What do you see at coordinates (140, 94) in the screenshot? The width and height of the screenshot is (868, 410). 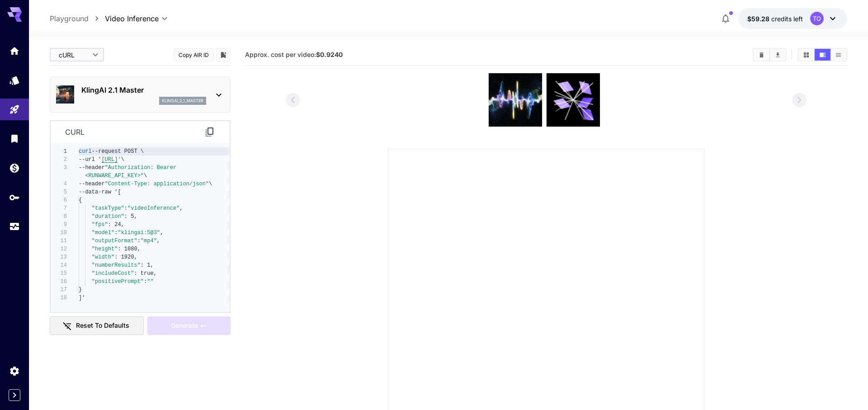 I see `div: KlingAI 2.1 Masterklingai_2_1_master` at bounding box center [140, 94].